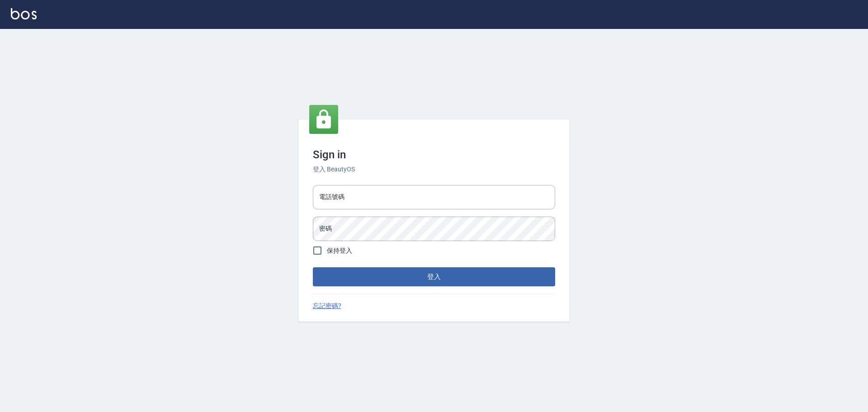 The height and width of the screenshot is (412, 868). Describe the element at coordinates (434, 169) in the screenshot. I see `h6: 登入 BeautyOS` at that location.